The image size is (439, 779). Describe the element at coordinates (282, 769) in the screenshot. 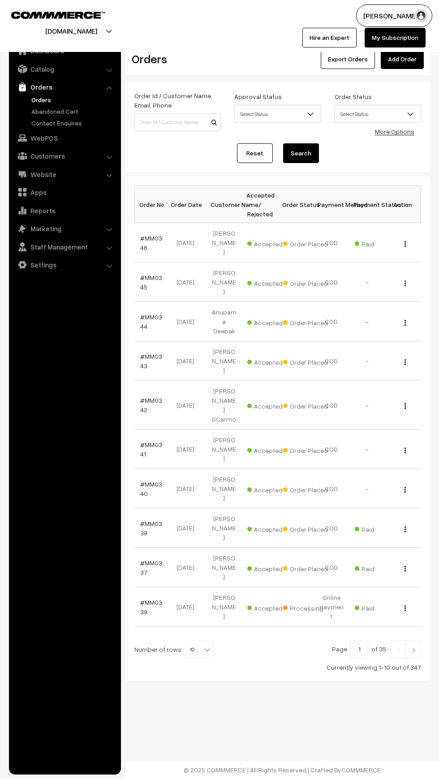

I see `footer: © 2025 COMMMERCE | All Rights Reserved | Crafted By` at that location.